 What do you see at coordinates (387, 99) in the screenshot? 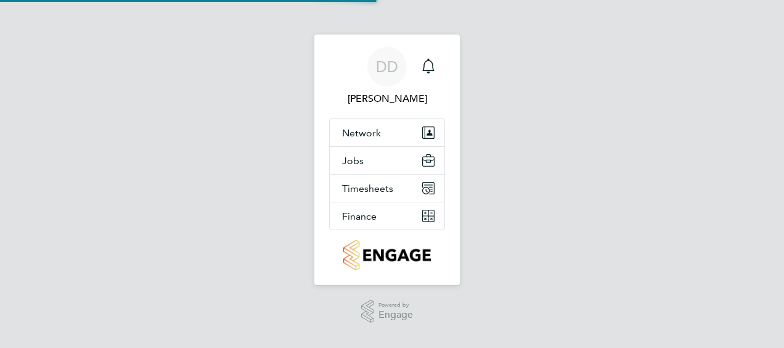
I see `span: David Dobson` at bounding box center [387, 99].